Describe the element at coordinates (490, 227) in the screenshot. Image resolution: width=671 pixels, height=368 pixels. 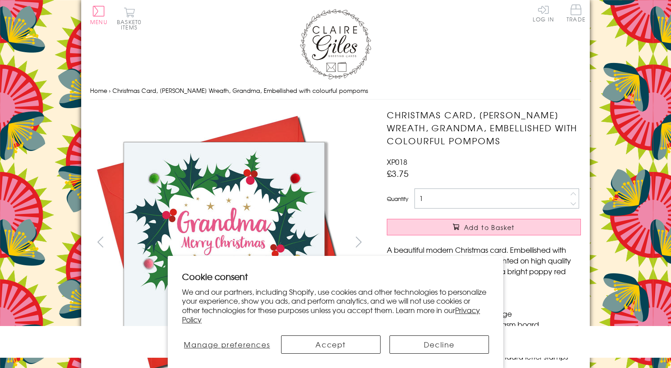
I see `span: Add to Basket` at that location.